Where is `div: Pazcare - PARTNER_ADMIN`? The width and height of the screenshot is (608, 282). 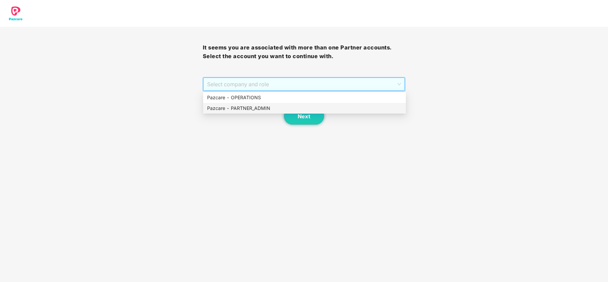
div: Pazcare - PARTNER_ADMIN is located at coordinates (304, 108).